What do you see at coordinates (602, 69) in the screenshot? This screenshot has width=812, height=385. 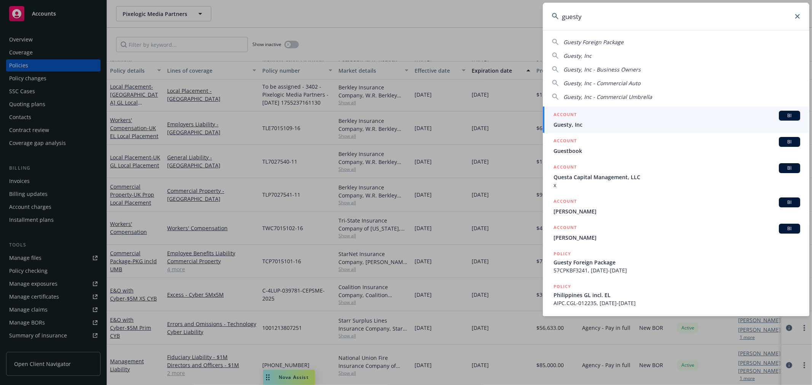 I see `span: Guesty, Inc - Business Owners` at bounding box center [602, 69].